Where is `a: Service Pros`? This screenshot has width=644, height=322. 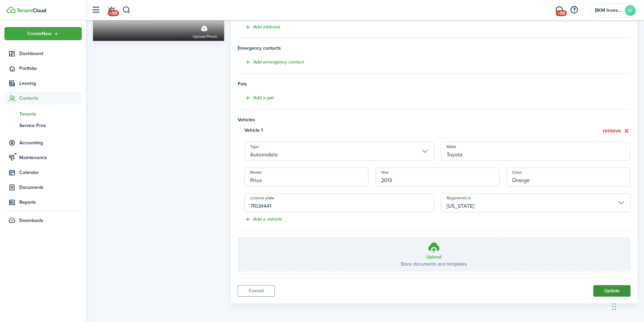
a: Service Pros is located at coordinates (43, 125).